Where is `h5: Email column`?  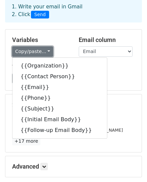 h5: Email column is located at coordinates (107, 40).